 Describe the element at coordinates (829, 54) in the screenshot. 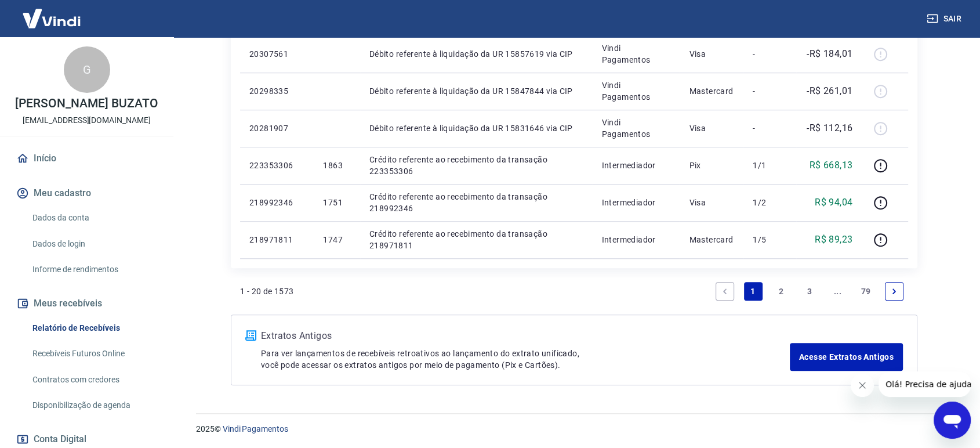

I see `p: -R$ 184,01` at that location.